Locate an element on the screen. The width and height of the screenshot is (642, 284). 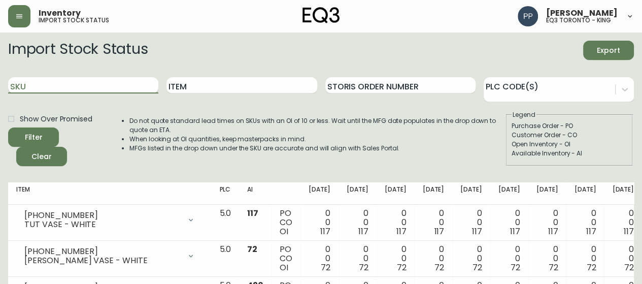
div: Available Inventory - AI is located at coordinates (569, 153).